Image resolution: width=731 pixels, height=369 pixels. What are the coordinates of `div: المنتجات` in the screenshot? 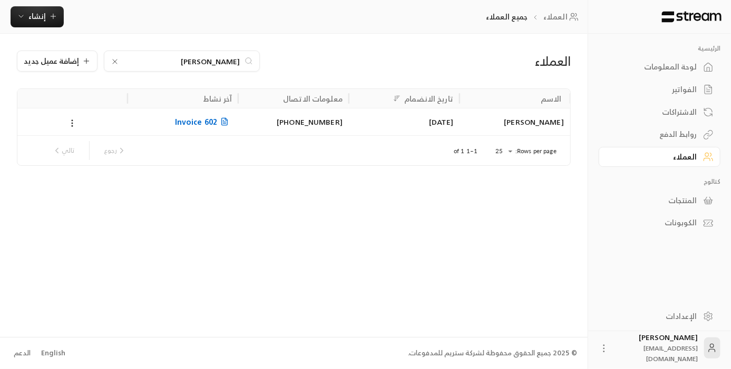 It's located at (654, 201).